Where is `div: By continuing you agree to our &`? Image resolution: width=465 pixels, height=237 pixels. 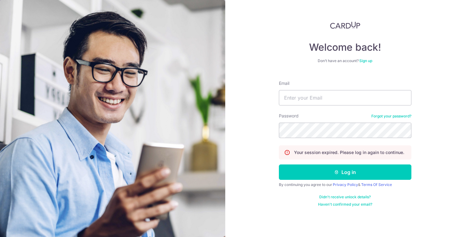
div: By continuing you agree to our & is located at coordinates (345, 185).